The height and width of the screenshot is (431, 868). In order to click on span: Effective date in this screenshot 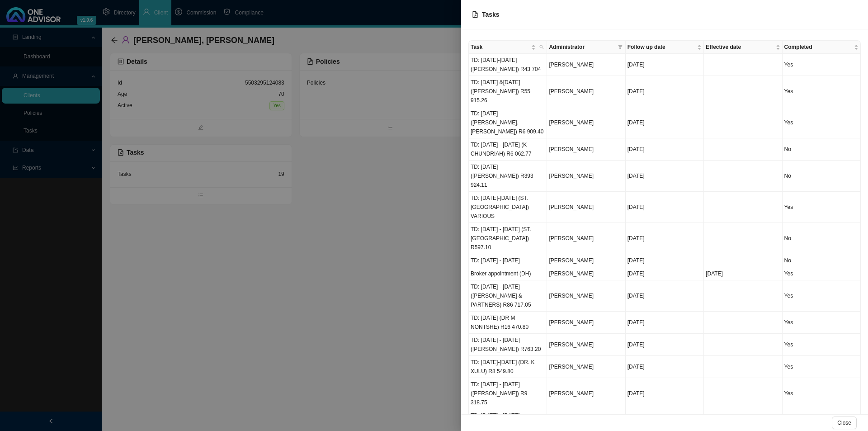, I will do `click(740, 47)`.